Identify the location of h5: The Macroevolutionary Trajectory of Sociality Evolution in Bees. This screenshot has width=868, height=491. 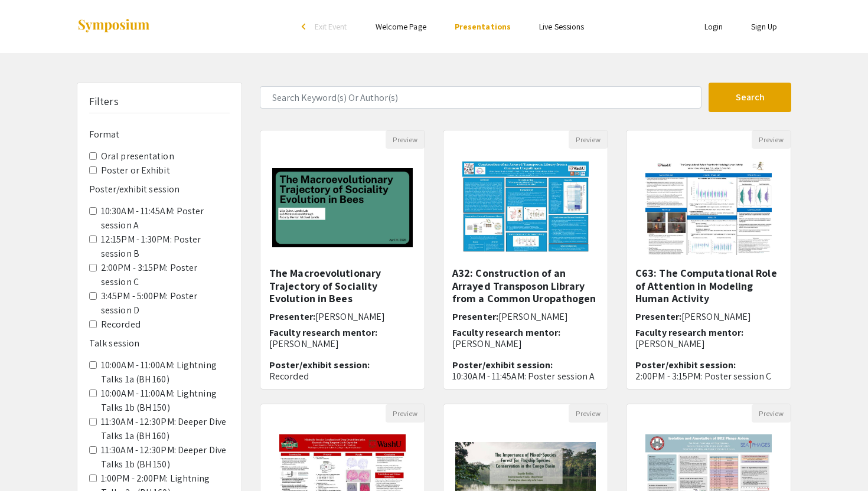
(343, 286).